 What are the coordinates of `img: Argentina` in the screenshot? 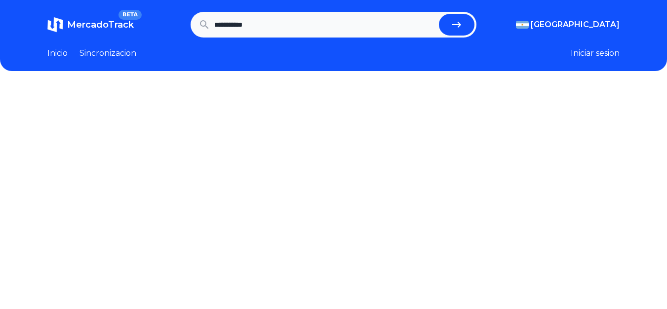 It's located at (522, 25).